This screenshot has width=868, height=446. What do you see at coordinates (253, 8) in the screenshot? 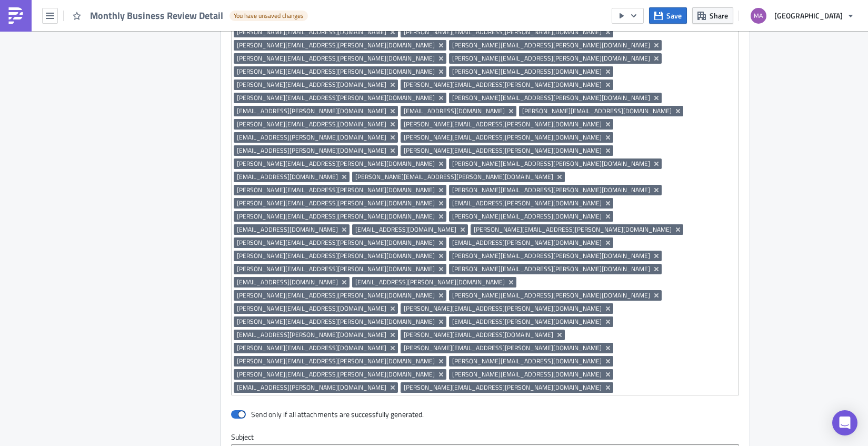
I see `body: Rich Text Area. Press ALT-0 for help.` at bounding box center [253, 8].